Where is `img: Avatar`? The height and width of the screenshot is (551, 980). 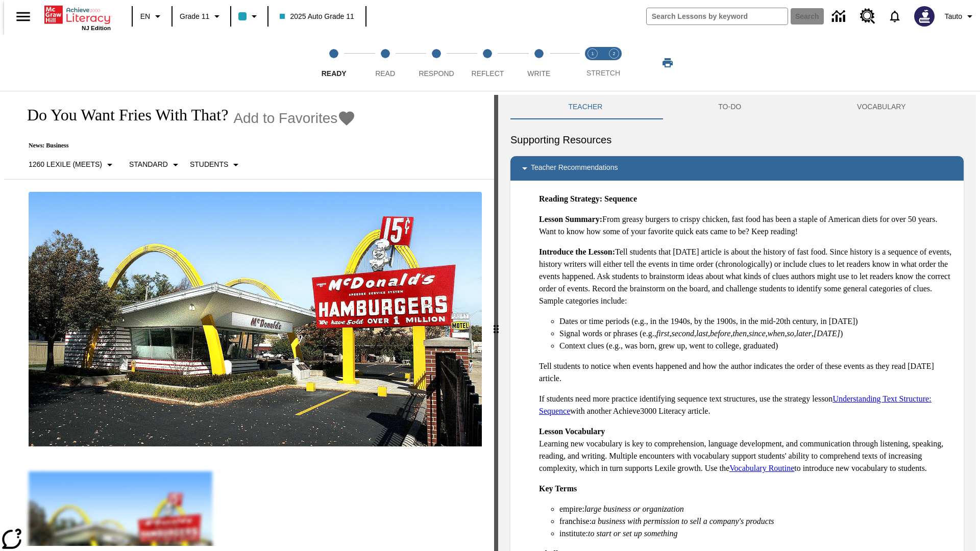 img: Avatar is located at coordinates (925, 16).